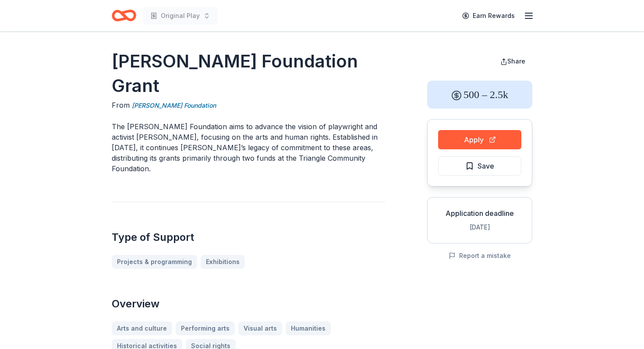 This screenshot has width=644, height=349. Describe the element at coordinates (479, 255) in the screenshot. I see `button: Report a mistake` at that location.